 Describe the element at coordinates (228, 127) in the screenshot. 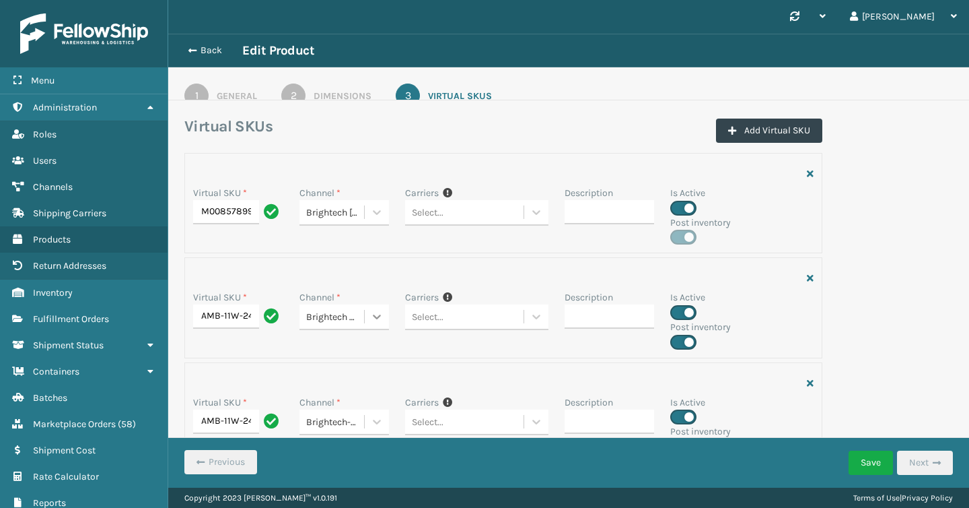

I see `h3: Virtual SKUs` at that location.